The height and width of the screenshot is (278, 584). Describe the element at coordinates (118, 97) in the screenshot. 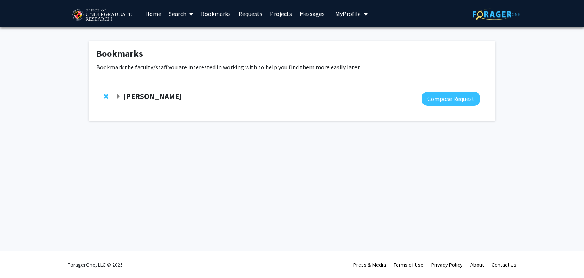

I see `span: Expand Heather Amato Bookmark` at that location.